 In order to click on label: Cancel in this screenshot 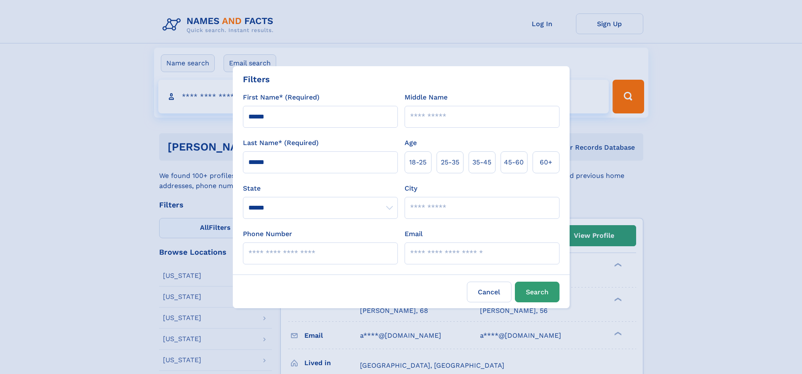, I will do `click(489, 291)`.